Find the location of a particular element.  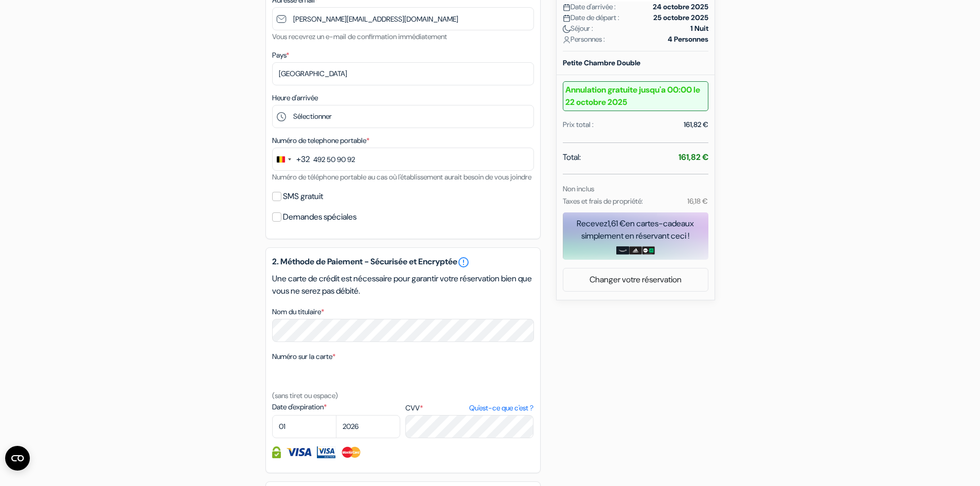

label: Heure d'arrivée is located at coordinates (295, 98).